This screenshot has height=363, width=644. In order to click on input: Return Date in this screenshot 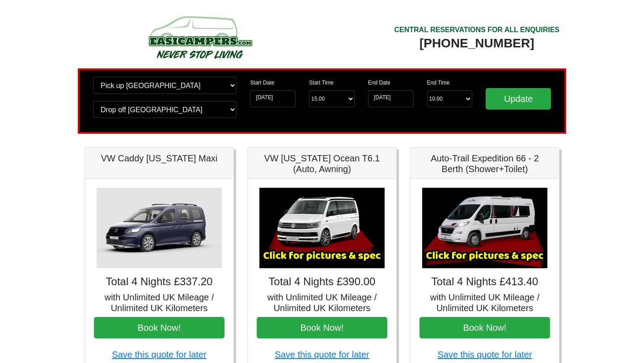, I will do `click(391, 99)`.